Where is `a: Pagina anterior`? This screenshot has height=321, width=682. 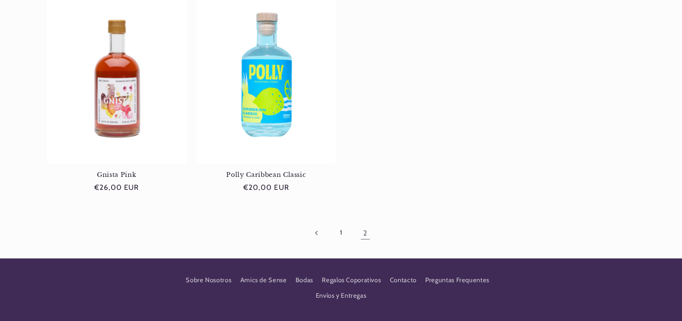
a: Pagina anterior is located at coordinates (317, 233).